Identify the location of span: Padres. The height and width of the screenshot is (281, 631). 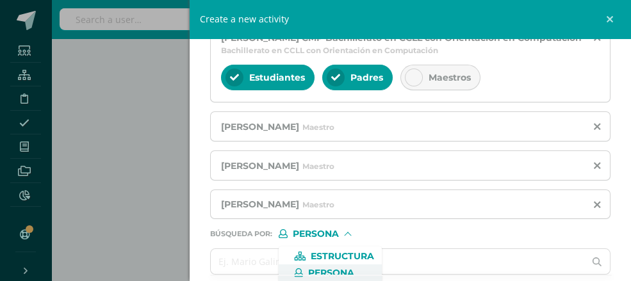
(367, 78).